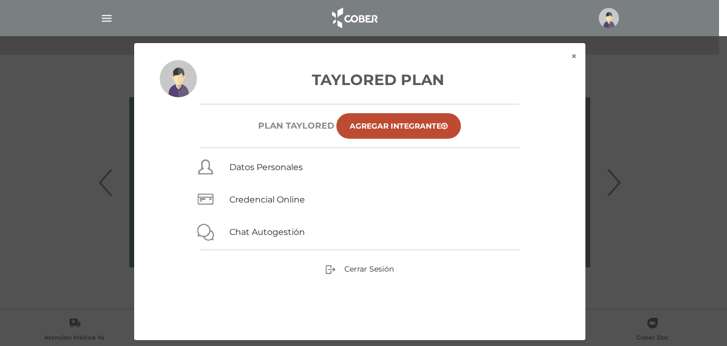 The image size is (727, 346). Describe the element at coordinates (369, 269) in the screenshot. I see `span: Cerrar Sesión` at that location.